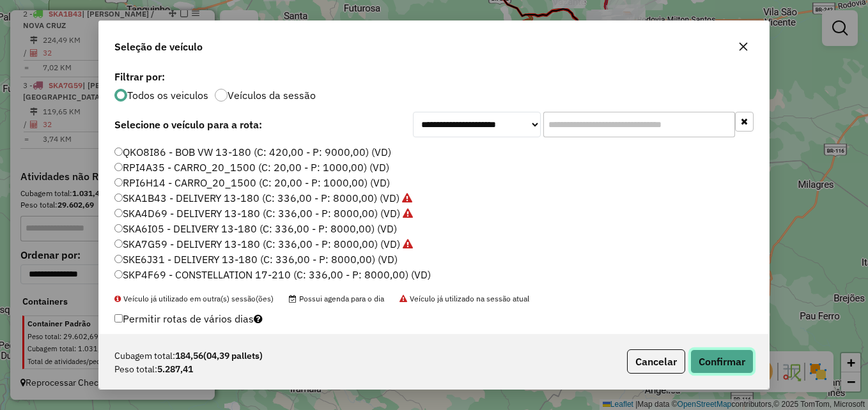 The width and height of the screenshot is (868, 410). What do you see at coordinates (118, 213) in the screenshot?
I see `input: SKA4D69 - DELIVERY 13-180 (C: 336,00 - P: 8000,00) (VD)` at bounding box center [118, 213].